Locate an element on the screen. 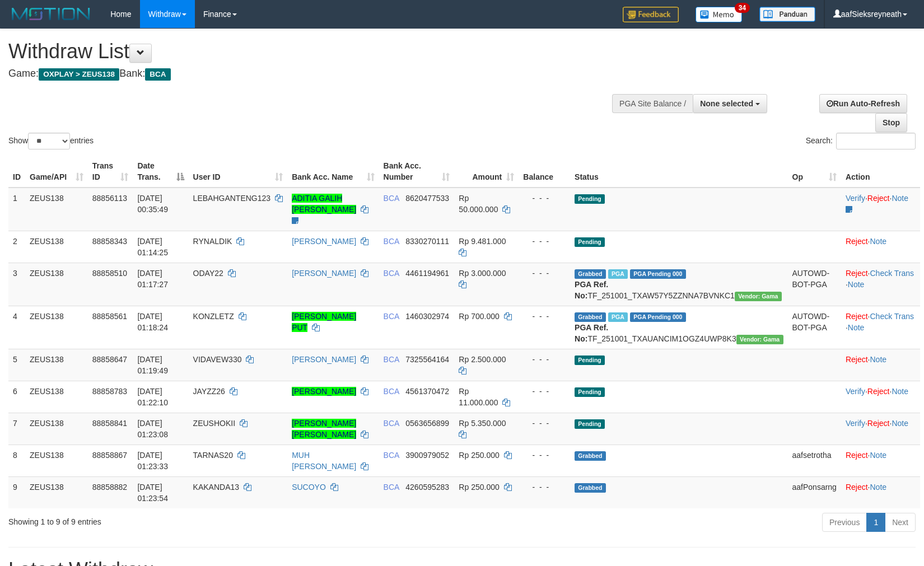 The width and height of the screenshot is (924, 566). th: Game/API: activate to sort column ascending is located at coordinates (56, 172).